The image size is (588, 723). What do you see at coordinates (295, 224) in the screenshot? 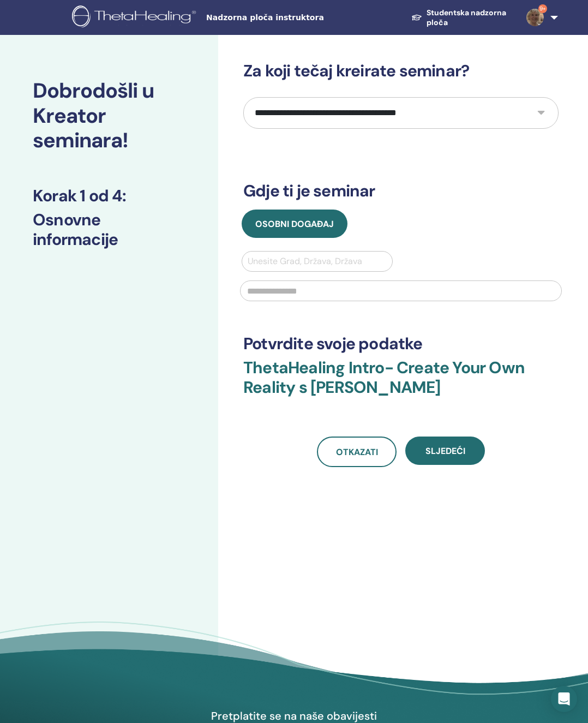
I see `span: Osobni događaj` at bounding box center [295, 224].